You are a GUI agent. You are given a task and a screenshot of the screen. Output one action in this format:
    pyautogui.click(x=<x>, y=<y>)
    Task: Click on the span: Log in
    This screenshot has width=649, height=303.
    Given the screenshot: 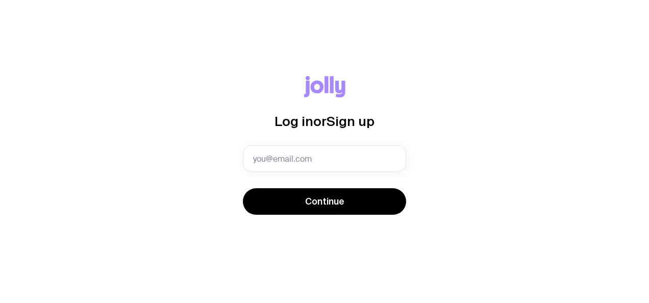 What is the action you would take?
    pyautogui.click(x=294, y=121)
    